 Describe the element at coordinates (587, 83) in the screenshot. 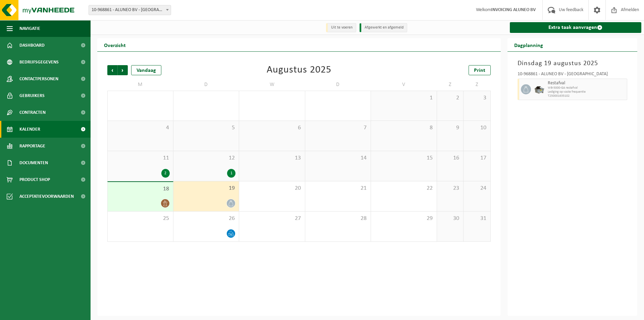

I see `span: Restafval` at that location.